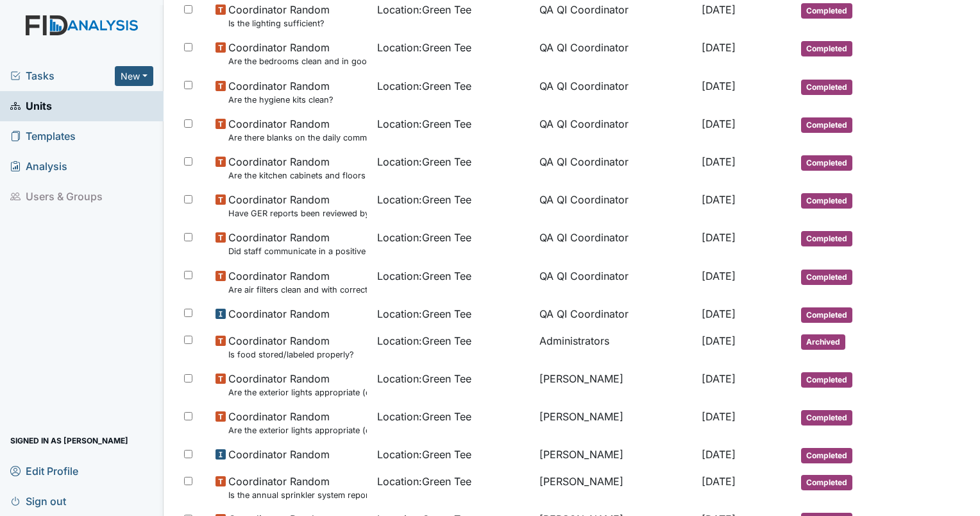 The image size is (980, 516). What do you see at coordinates (297, 175) in the screenshot?
I see `small: Are the kitchen cabinets and floors clean?` at bounding box center [297, 175].